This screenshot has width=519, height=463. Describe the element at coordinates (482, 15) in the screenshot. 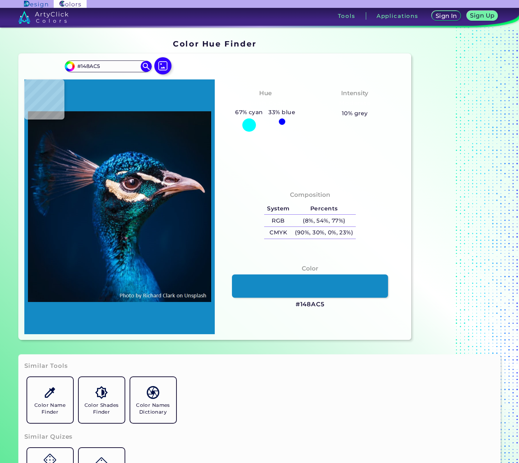

I see `h5: Sign Up` at that location.